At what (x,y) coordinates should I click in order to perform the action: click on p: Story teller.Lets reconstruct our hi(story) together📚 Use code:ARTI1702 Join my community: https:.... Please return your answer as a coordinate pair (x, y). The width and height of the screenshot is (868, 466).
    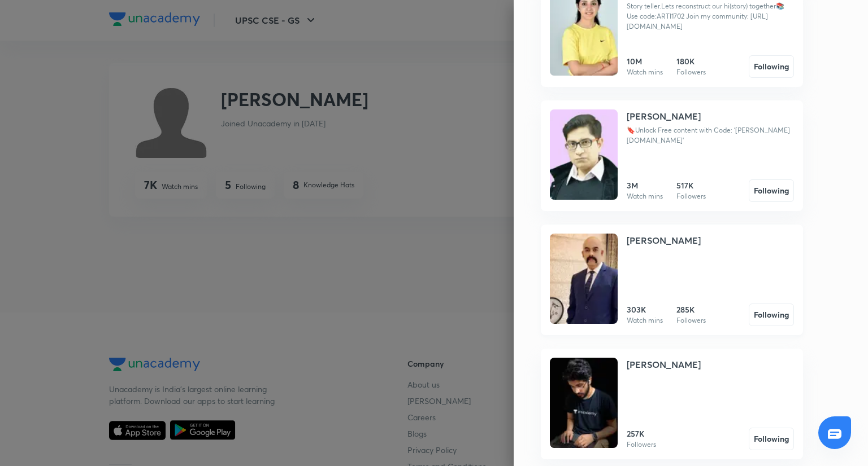
    Looking at the image, I should click on (710, 17).